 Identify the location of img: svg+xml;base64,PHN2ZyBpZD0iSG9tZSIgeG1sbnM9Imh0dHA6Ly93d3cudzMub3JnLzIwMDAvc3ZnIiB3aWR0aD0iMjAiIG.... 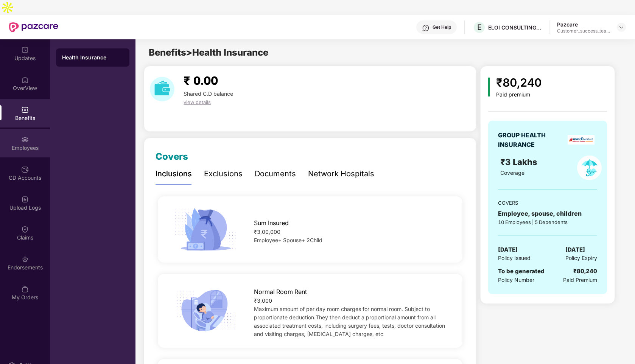
(25, 80).